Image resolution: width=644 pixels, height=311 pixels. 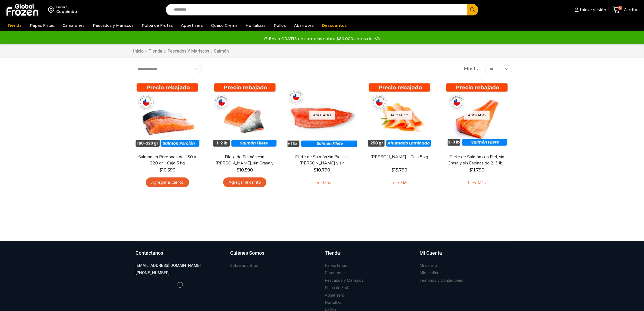 I want to click on nav: Breadcrumb, so click(x=181, y=51).